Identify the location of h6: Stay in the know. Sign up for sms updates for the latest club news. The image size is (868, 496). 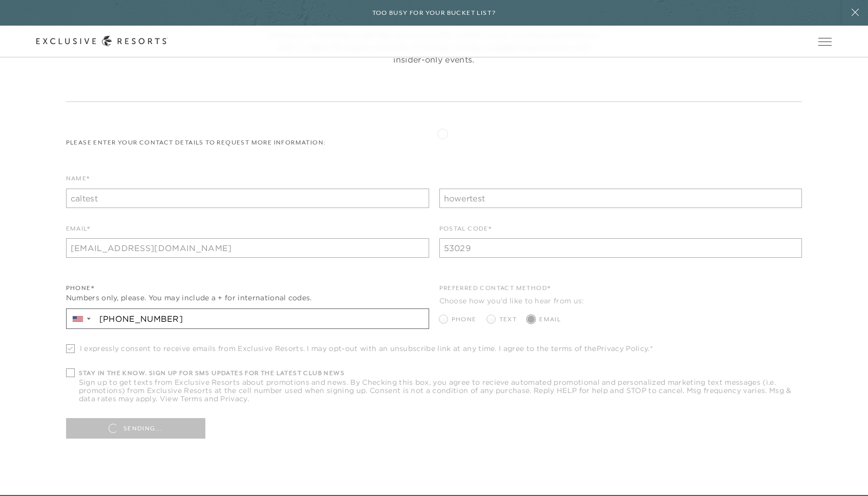
(440, 373).